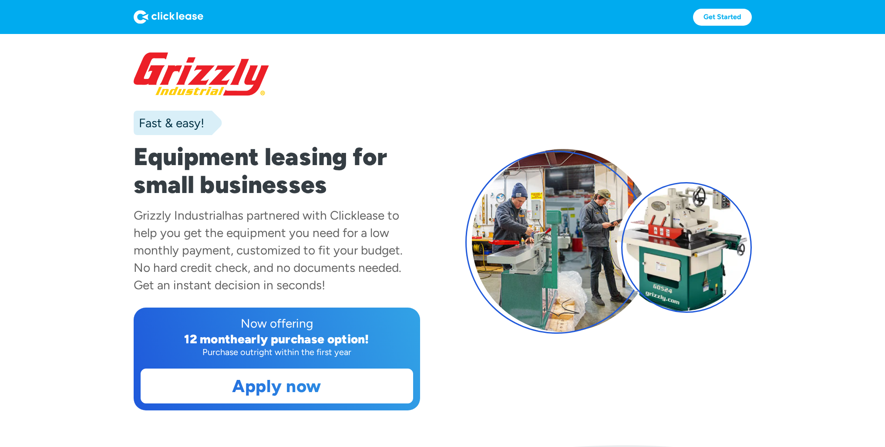 Image resolution: width=885 pixels, height=447 pixels. I want to click on div: 12 month, so click(211, 339).